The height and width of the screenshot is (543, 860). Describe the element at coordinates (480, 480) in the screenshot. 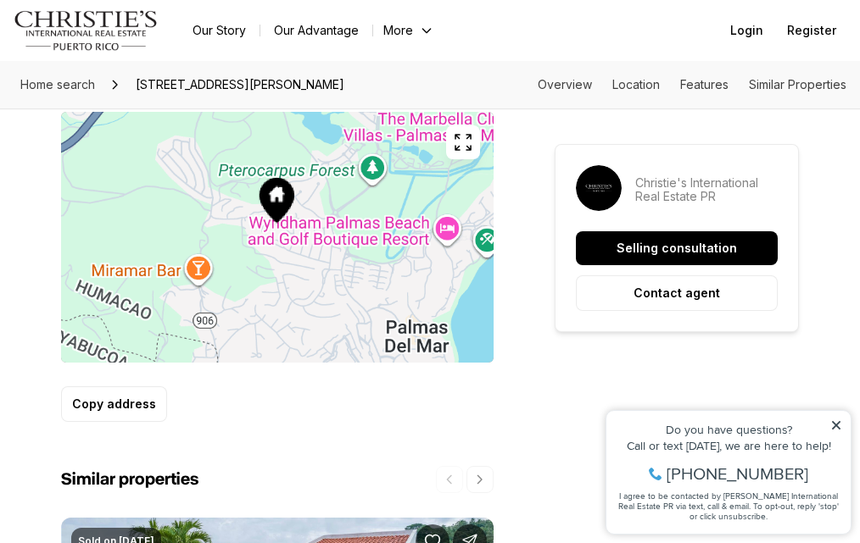

I see `button: Next properties` at that location.